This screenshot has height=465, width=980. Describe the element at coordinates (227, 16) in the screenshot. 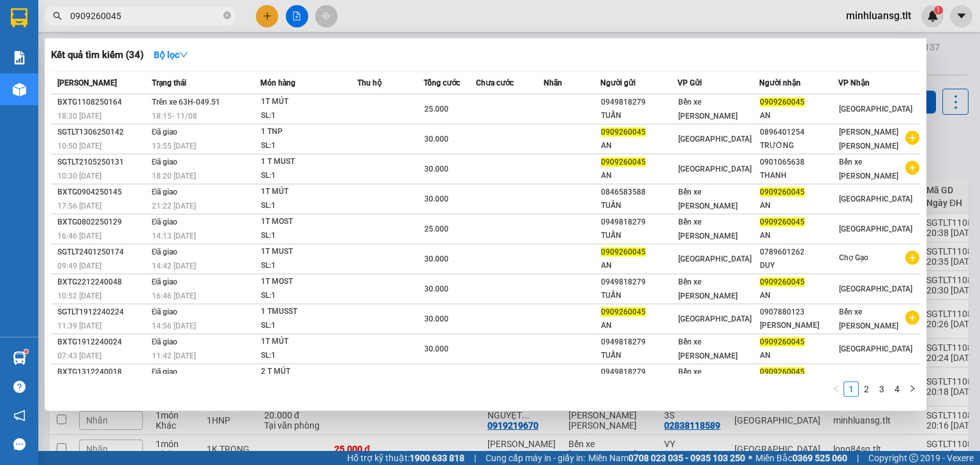

I see `span: close-circle` at that location.